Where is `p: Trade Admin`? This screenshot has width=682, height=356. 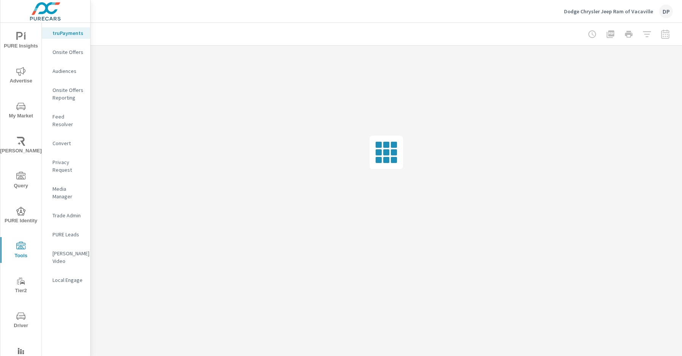 p: Trade Admin is located at coordinates (68, 216).